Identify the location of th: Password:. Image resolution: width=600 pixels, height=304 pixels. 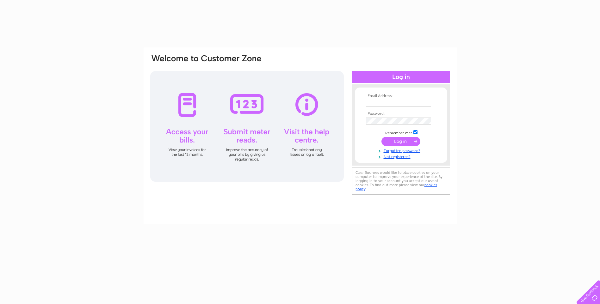
(401, 114).